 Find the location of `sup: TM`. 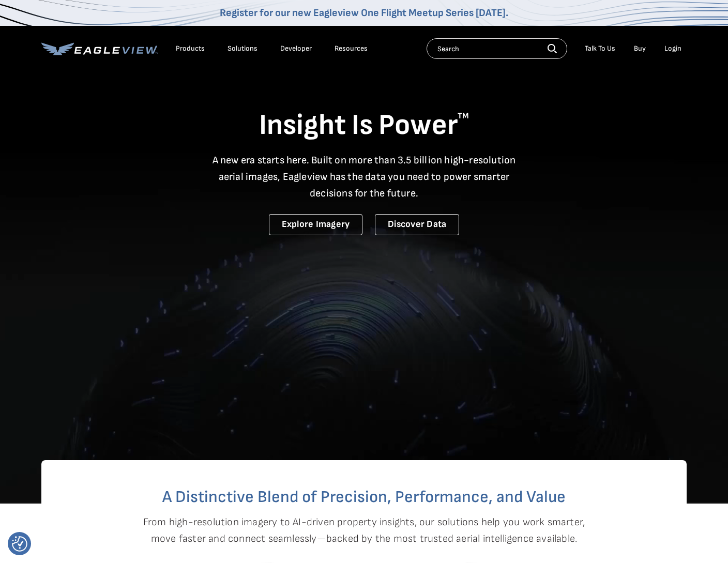

sup: TM is located at coordinates (463, 116).